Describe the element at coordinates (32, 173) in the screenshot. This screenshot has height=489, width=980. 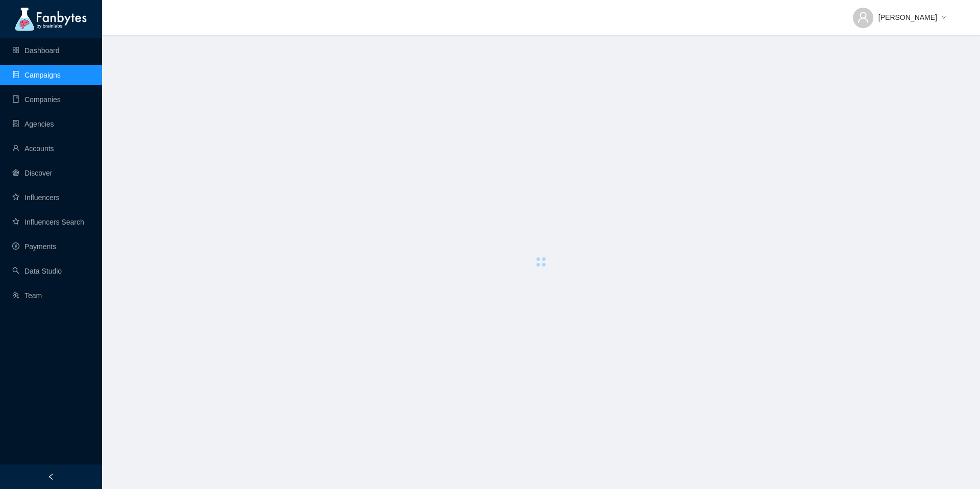
I see `a: radar-chartDiscover` at that location.